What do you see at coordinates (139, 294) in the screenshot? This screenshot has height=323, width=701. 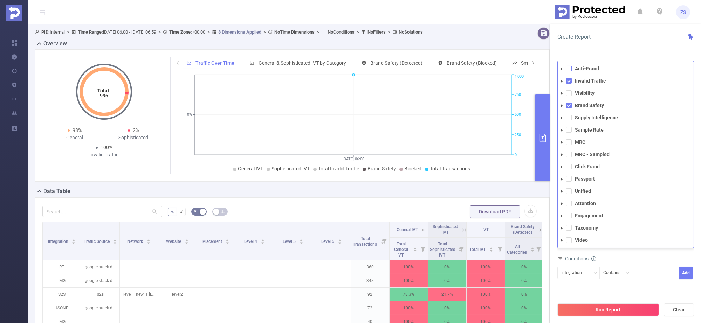 I see `p: level1_new_1 [level1]` at bounding box center [139, 294].